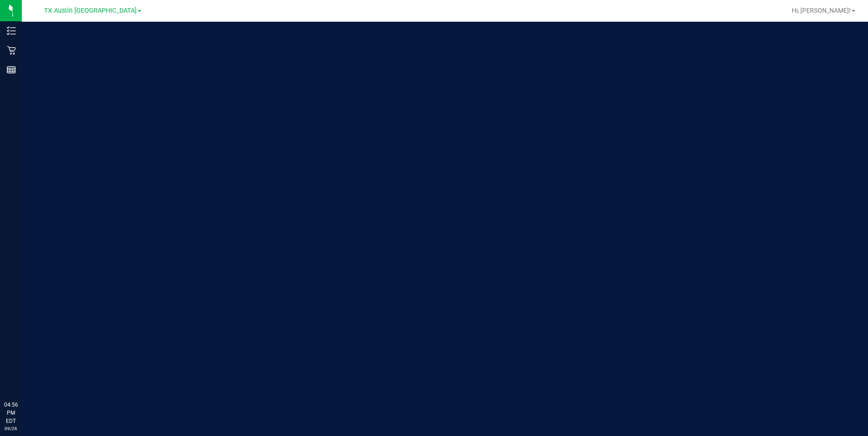  I want to click on p: 04:56 PM EDT, so click(11, 413).